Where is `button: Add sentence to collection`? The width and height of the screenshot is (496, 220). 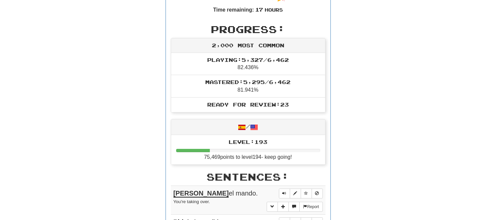 button: Add sentence to collection is located at coordinates (283, 206).